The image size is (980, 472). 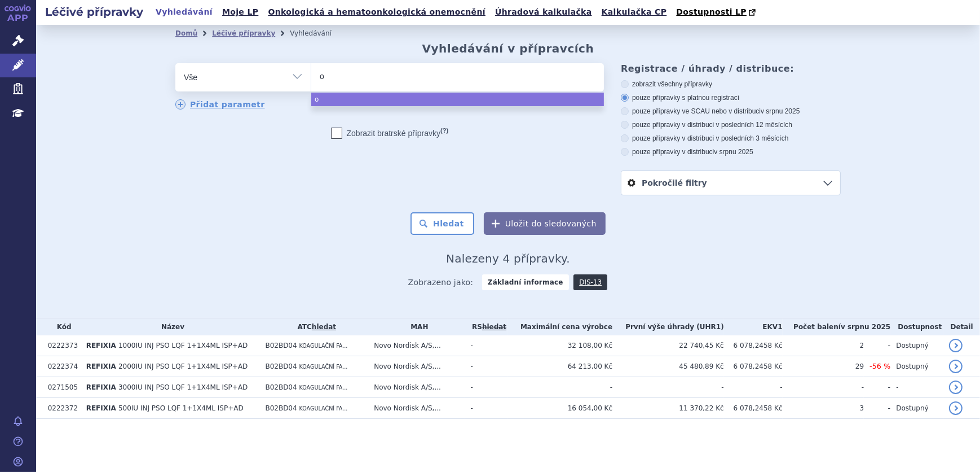 What do you see at coordinates (961, 327) in the screenshot?
I see `th: Detail` at bounding box center [961, 327].